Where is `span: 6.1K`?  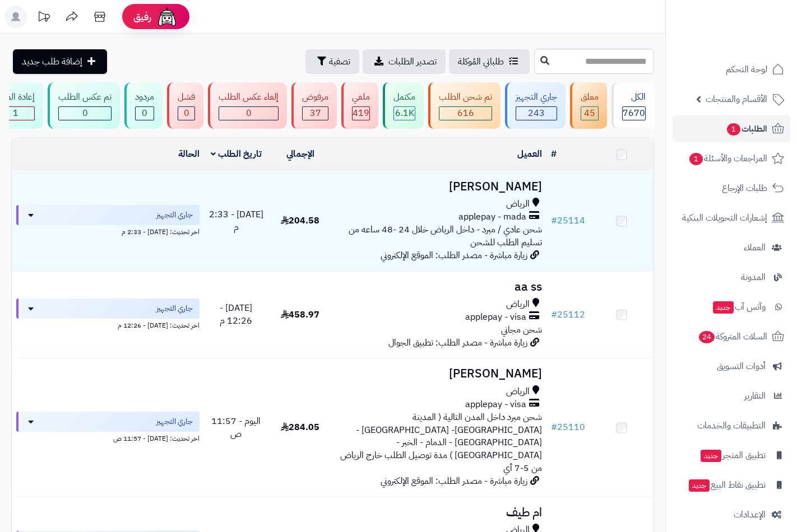 span: 6.1K is located at coordinates (404, 113).